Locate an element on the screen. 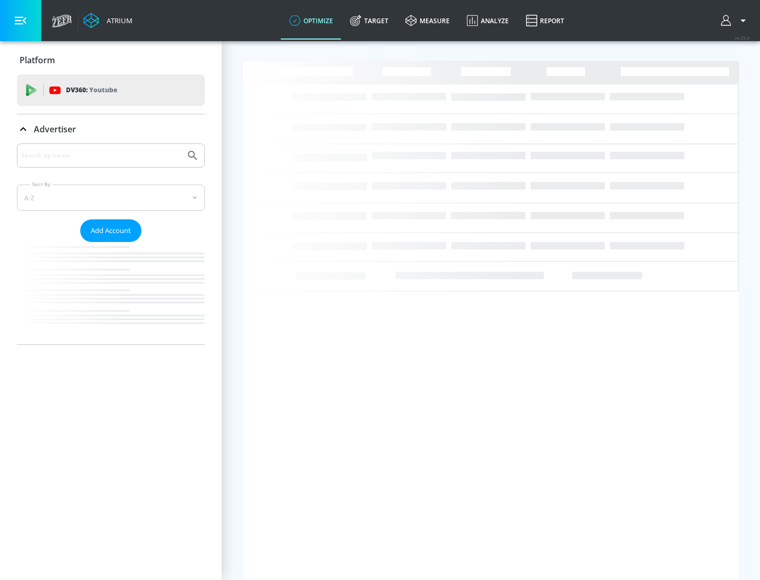  nav: list of Advertiser is located at coordinates (111, 293).